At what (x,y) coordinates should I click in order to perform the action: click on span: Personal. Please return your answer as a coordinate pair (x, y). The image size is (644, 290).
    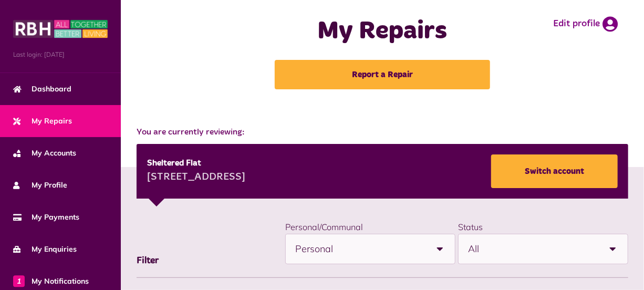
    Looking at the image, I should click on (360, 249).